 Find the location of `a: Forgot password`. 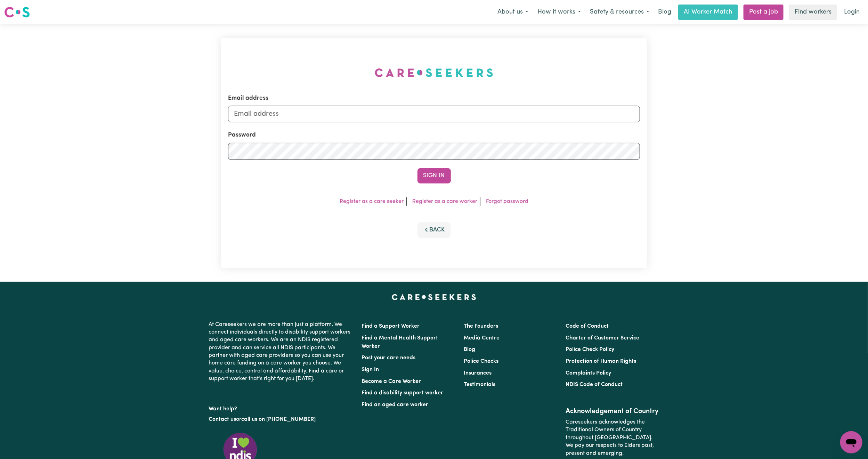

a: Forgot password is located at coordinates (507, 202).